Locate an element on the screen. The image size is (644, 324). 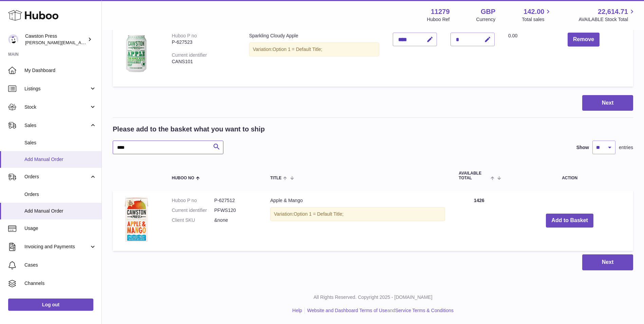
h2: Please add to the basket what you want to ship is located at coordinates (188, 129).